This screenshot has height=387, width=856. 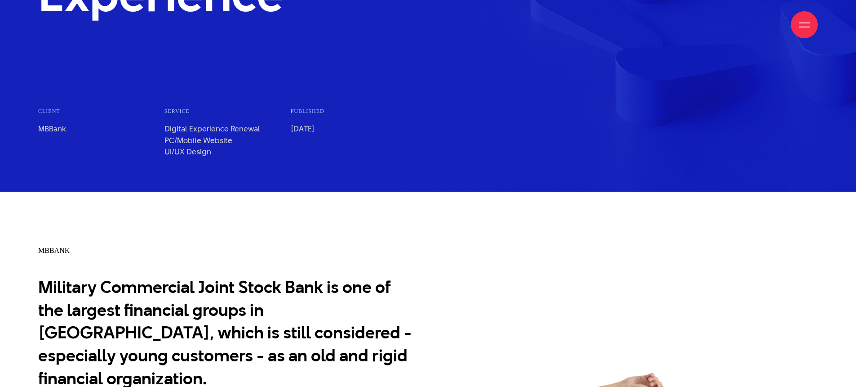 What do you see at coordinates (101, 132) in the screenshot?
I see `li: MBBank` at bounding box center [101, 132].